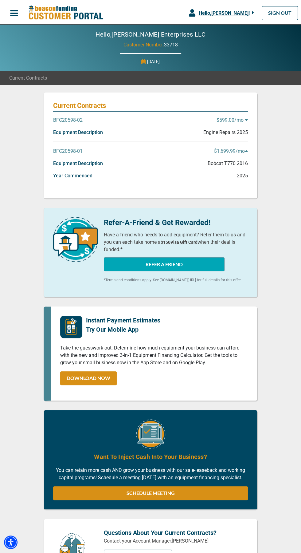 This screenshot has width=301, height=553. Describe the element at coordinates (28, 78) in the screenshot. I see `span: Current Contracts` at that location.